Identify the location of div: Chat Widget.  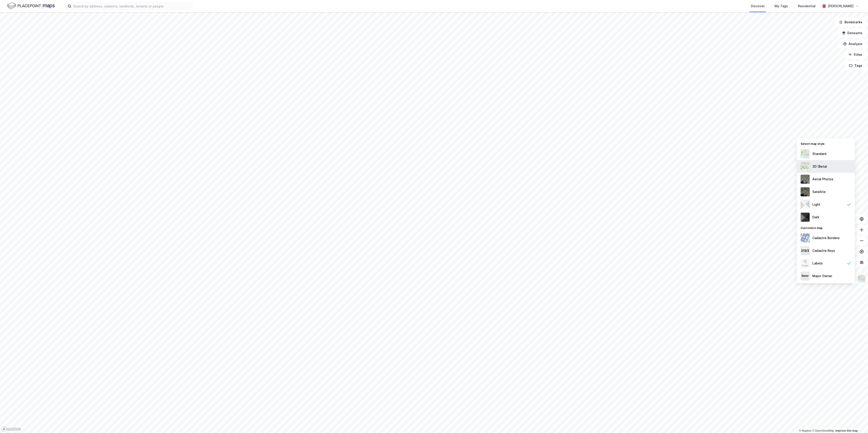
(857, 422).